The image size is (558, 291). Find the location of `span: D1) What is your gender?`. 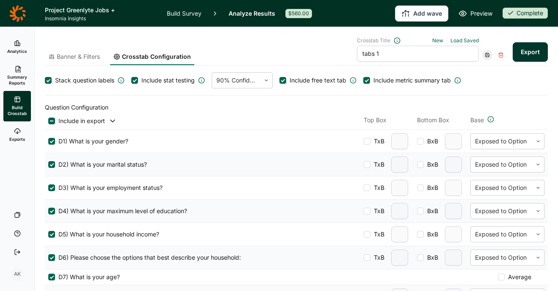

span: D1) What is your gender? is located at coordinates (92, 141).